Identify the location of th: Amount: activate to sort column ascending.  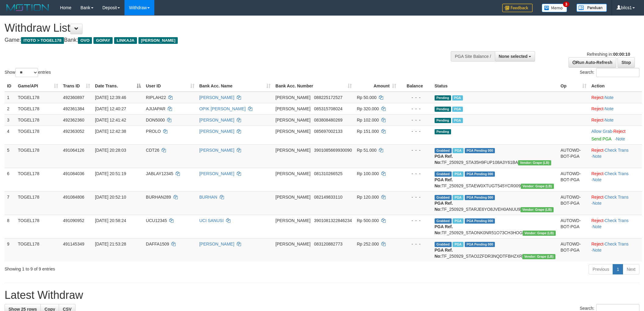
(376, 86).